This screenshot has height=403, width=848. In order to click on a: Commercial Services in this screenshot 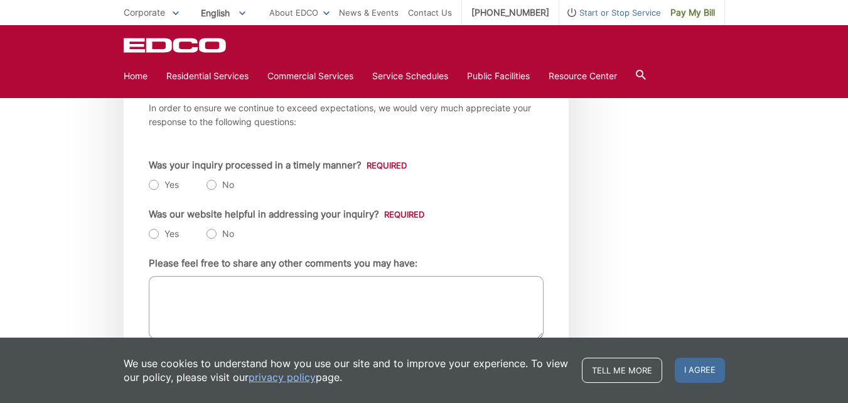, I will do `click(310, 76)`.